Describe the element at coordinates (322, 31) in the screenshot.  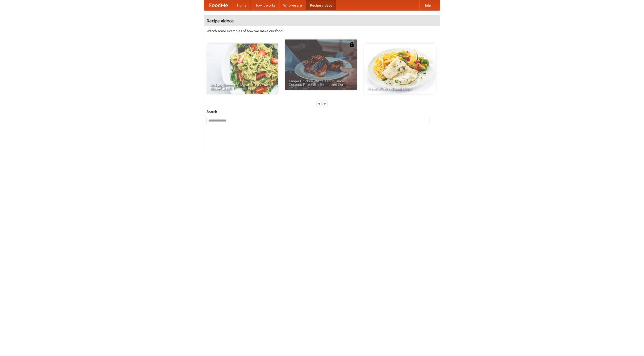
I see `p: Watch some examples of how we make our food!` at that location.